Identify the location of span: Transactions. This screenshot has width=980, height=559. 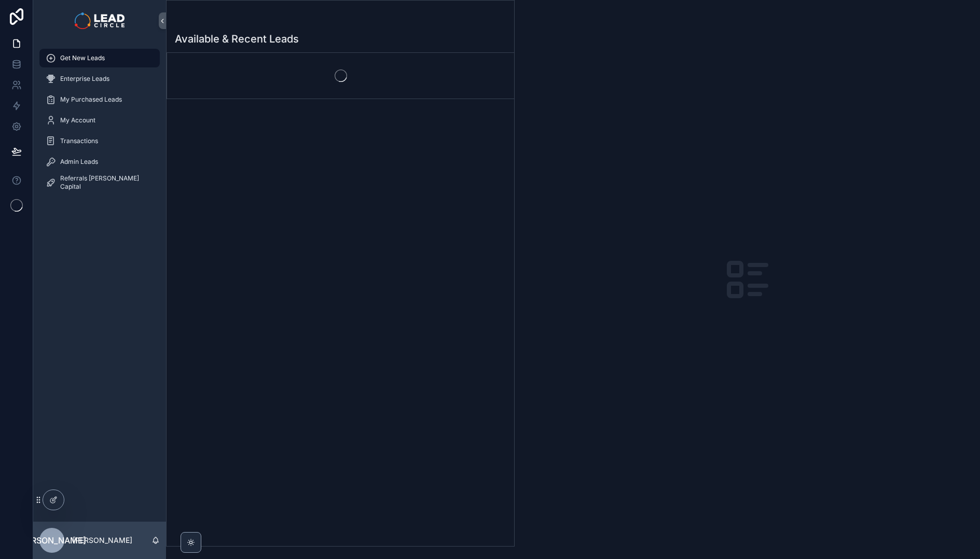
(79, 141).